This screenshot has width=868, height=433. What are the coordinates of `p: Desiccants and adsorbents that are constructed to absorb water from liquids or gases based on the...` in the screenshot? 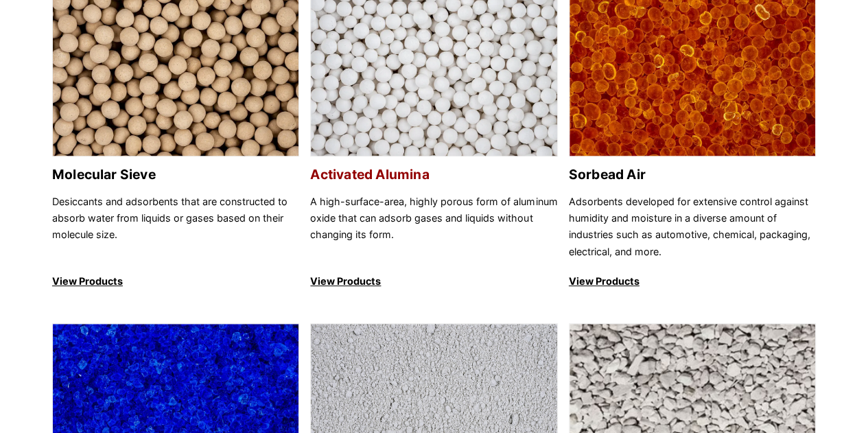 It's located at (175, 227).